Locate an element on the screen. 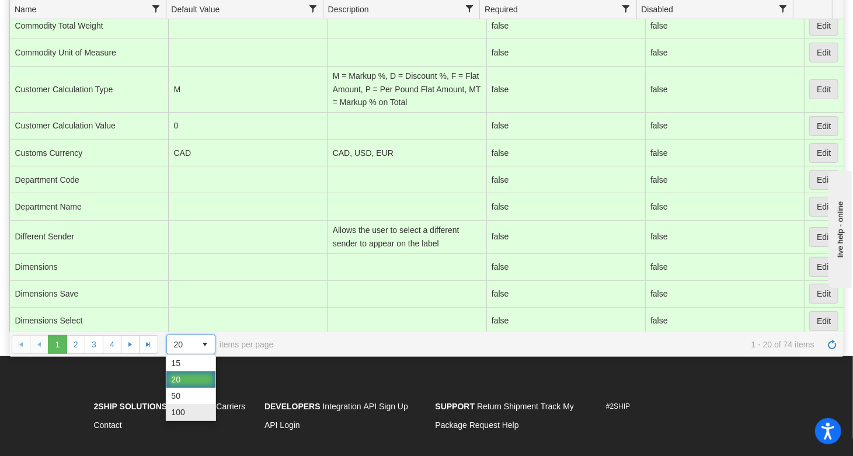 The width and height of the screenshot is (853, 456). td: Customer Calculation Type is located at coordinates (89, 89).